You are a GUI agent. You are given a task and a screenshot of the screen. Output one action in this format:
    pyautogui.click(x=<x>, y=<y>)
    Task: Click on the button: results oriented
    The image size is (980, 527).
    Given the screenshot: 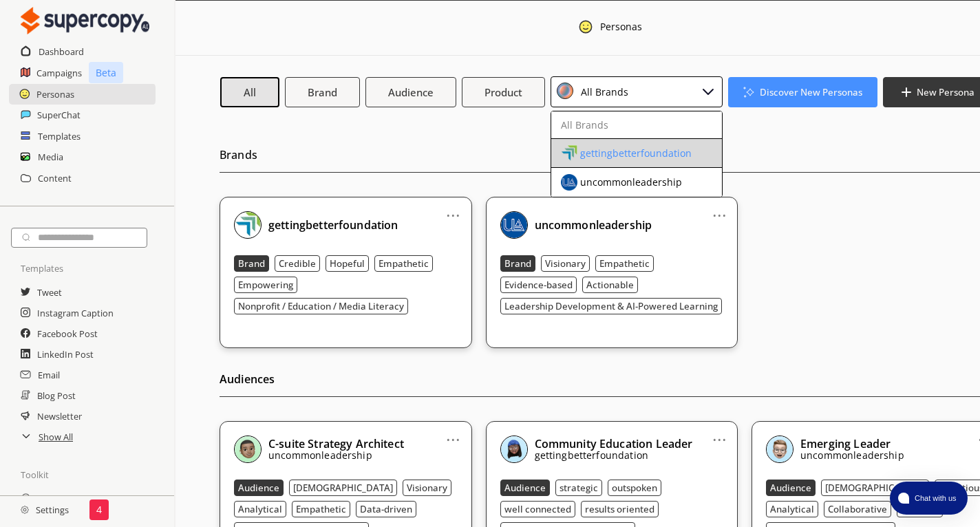 What is the action you would take?
    pyautogui.click(x=619, y=509)
    